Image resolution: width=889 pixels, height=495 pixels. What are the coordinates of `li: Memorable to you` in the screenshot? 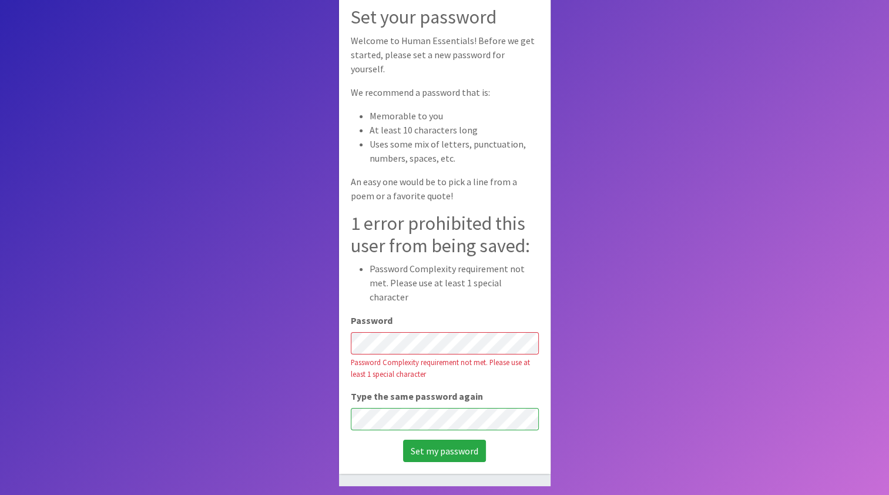 It's located at (454, 116).